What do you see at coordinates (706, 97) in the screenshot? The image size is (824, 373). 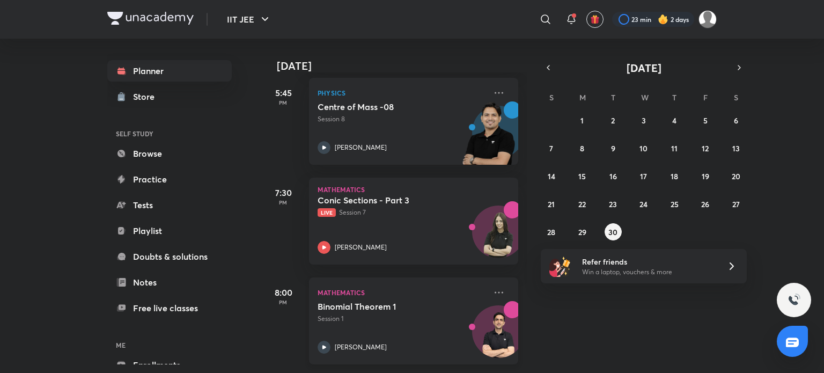 I see `abbr: Friday` at bounding box center [706, 97].